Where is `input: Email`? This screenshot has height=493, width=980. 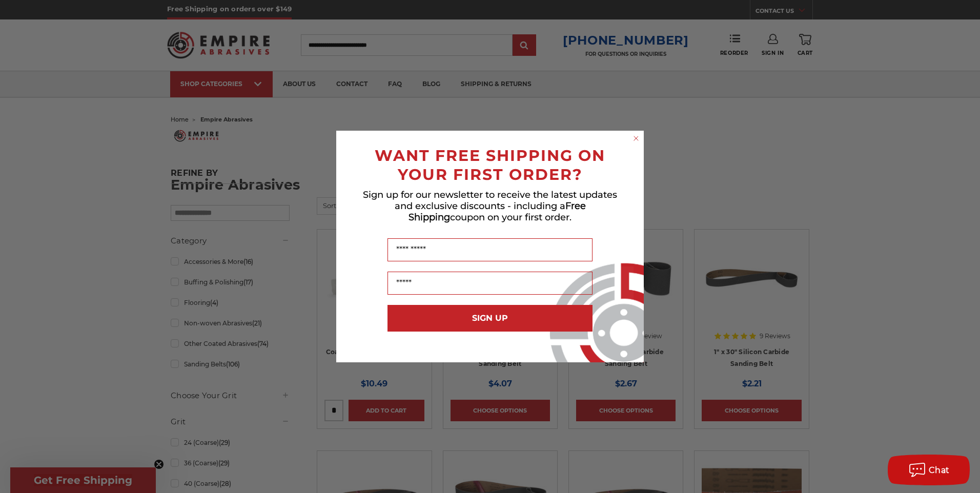 input: Email is located at coordinates (490, 283).